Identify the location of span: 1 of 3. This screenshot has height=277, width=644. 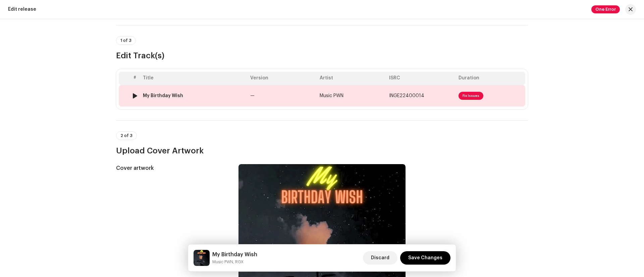
(126, 41).